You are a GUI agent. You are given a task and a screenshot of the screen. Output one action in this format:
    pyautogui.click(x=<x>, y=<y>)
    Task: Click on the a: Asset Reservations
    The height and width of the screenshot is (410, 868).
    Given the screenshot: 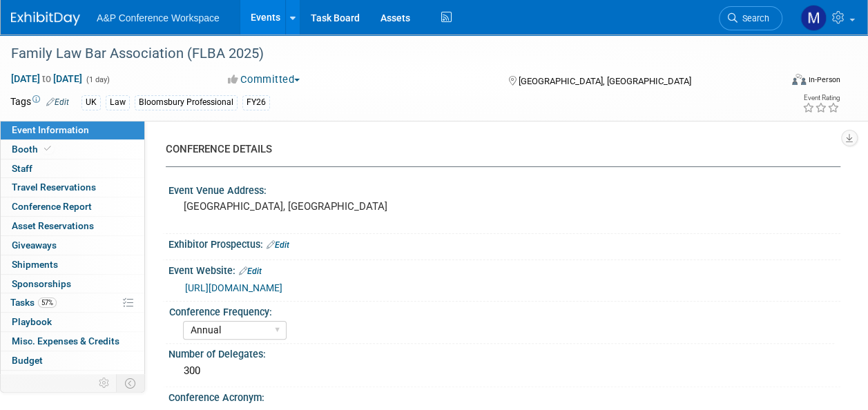 What is the action you would take?
    pyautogui.click(x=73, y=226)
    